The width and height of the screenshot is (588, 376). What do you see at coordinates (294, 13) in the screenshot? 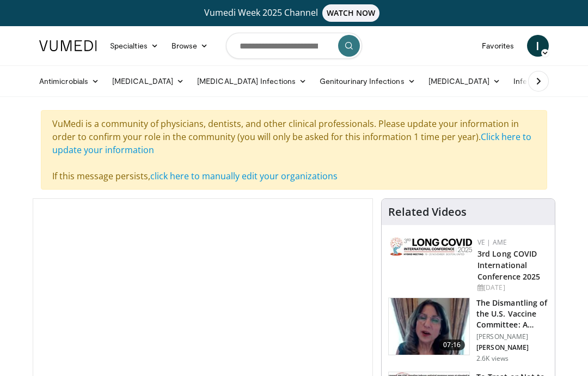
I see `a: Vumedi Week 2025 ChannelWATCH NOW` at bounding box center [294, 13].